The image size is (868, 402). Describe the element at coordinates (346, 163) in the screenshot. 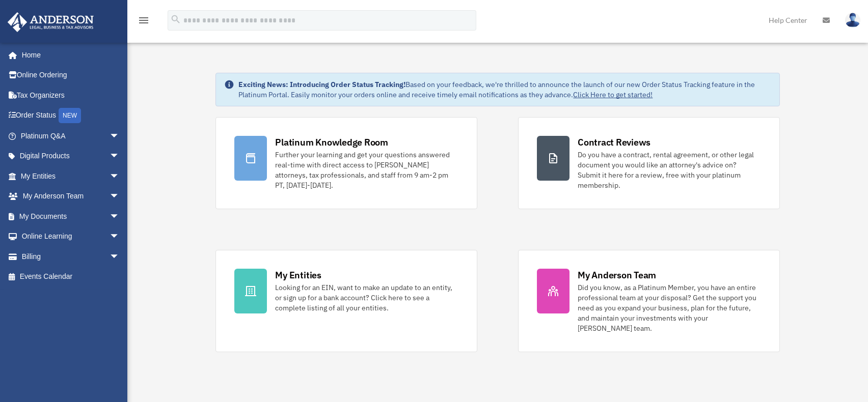

I see `a: Platinum Knowledge Room Further your learning and get your questions answered real-time with dire...` at that location.